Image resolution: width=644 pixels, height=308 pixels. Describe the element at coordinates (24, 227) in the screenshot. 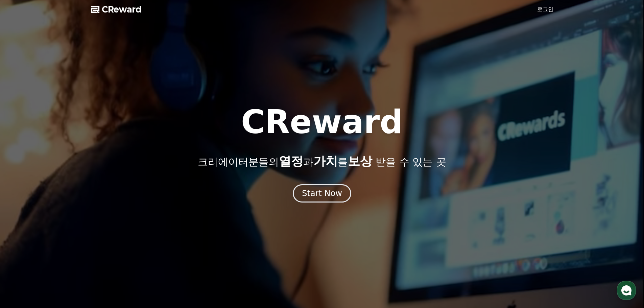

I see `span: 홈` at that location.